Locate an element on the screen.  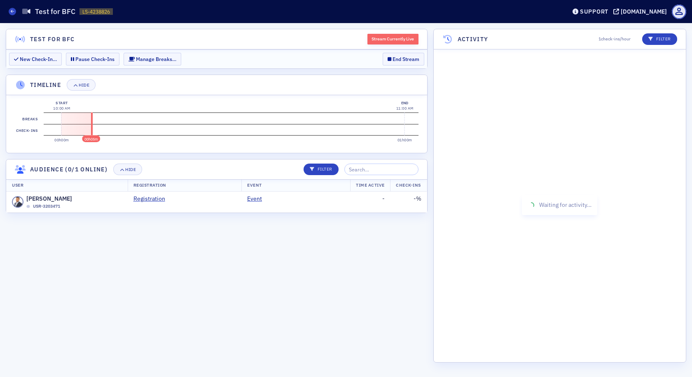
a: Registration is located at coordinates (152, 199).